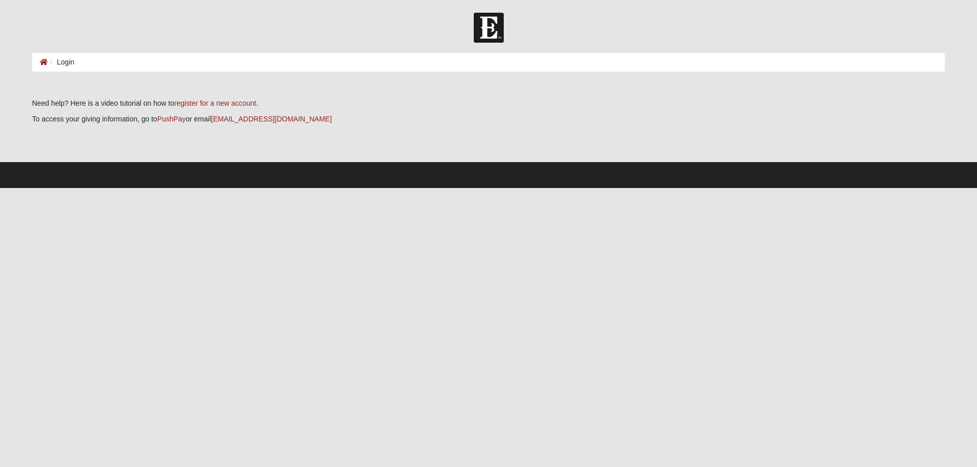 The height and width of the screenshot is (467, 977). Describe the element at coordinates (61, 62) in the screenshot. I see `li: Login` at that location.